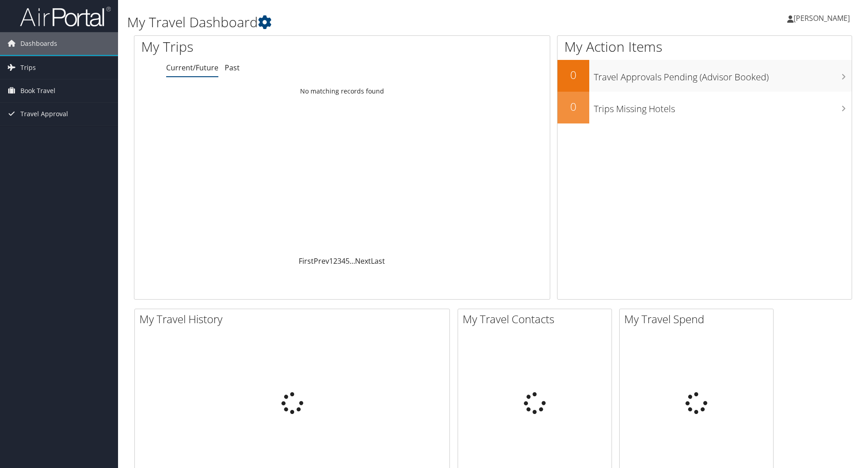 This screenshot has height=468, width=868. I want to click on a: 5, so click(347, 261).